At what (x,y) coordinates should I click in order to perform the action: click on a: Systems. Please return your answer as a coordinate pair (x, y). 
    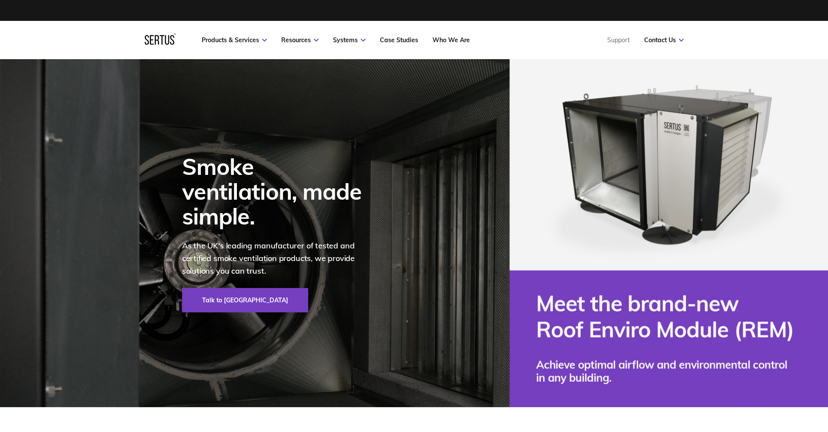
    Looking at the image, I should click on (349, 40).